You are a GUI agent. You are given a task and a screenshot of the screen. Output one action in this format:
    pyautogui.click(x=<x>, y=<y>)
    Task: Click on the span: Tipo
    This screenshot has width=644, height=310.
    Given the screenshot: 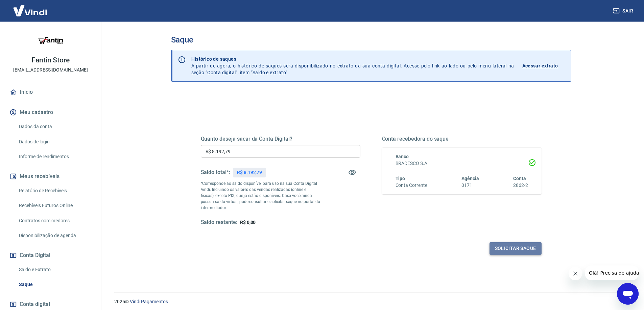 What is the action you would take?
    pyautogui.click(x=400, y=179)
    